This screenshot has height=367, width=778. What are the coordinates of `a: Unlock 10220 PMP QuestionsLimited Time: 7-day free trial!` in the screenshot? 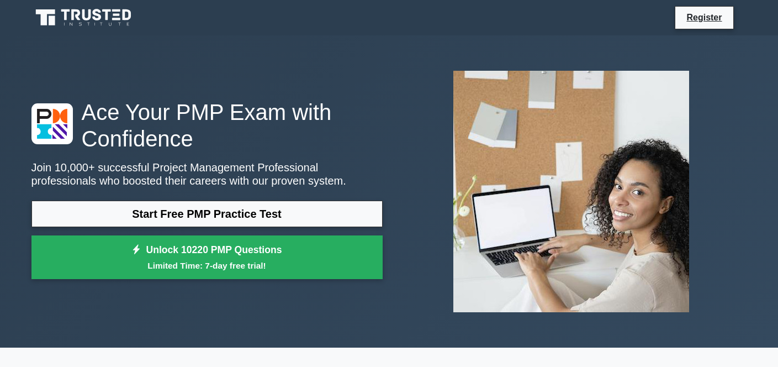 It's located at (207, 257).